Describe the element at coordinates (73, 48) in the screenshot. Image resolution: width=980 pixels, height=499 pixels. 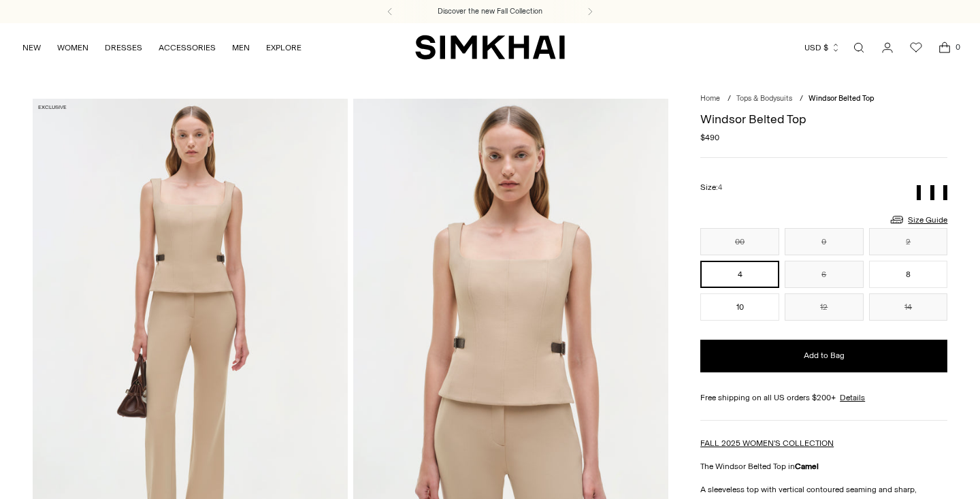
I see `a: WOMEN` at that location.